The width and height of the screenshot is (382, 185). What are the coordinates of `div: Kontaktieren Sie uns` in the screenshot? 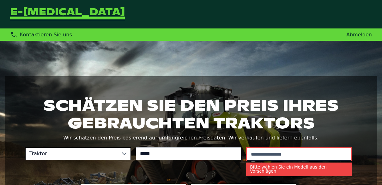 It's located at (41, 34).